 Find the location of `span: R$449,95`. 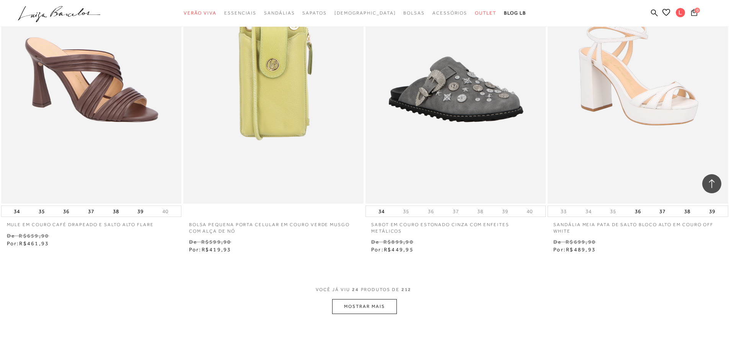

span: R$449,95 is located at coordinates (398, 250).